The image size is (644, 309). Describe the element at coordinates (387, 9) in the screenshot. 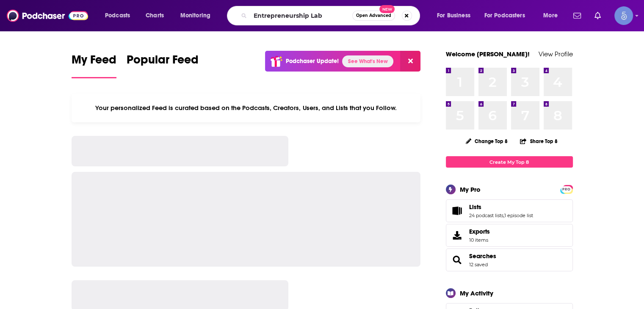

I see `span: New` at that location.